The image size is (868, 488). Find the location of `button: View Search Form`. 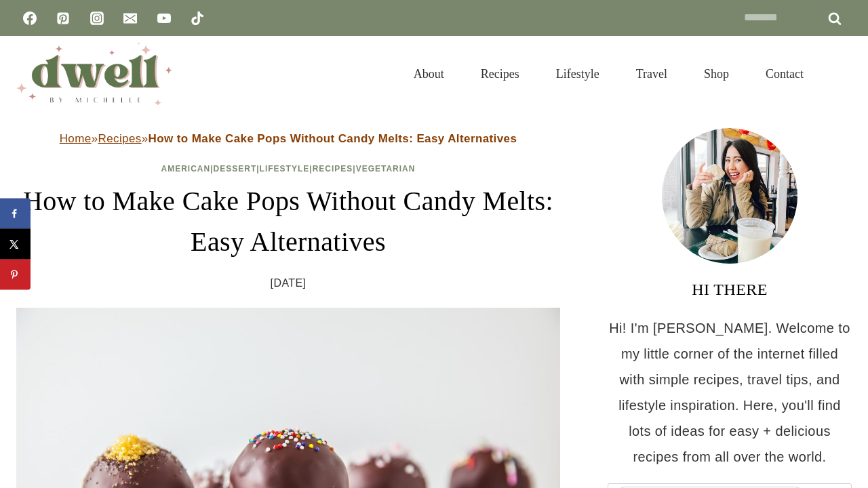

button: View Search Form is located at coordinates (840, 74).